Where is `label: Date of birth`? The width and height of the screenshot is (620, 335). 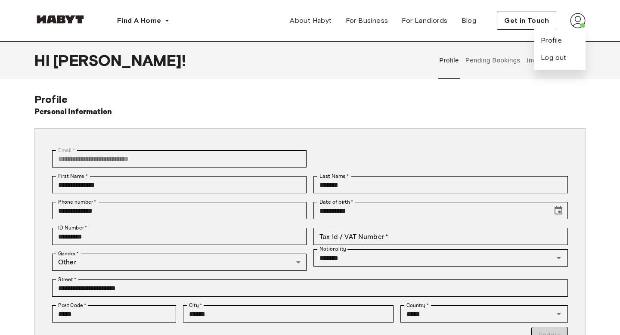 label: Date of birth is located at coordinates (336, 202).